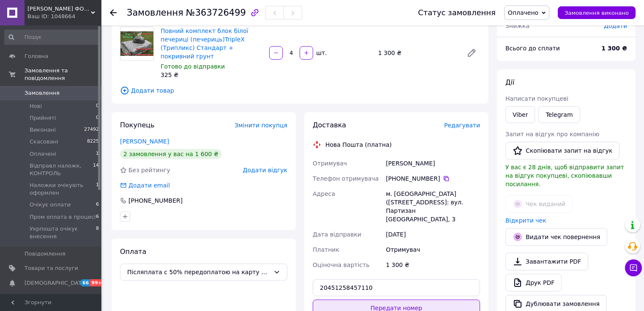 The width and height of the screenshot is (644, 311). I want to click on button: Видати чек повернення, so click(556, 237).